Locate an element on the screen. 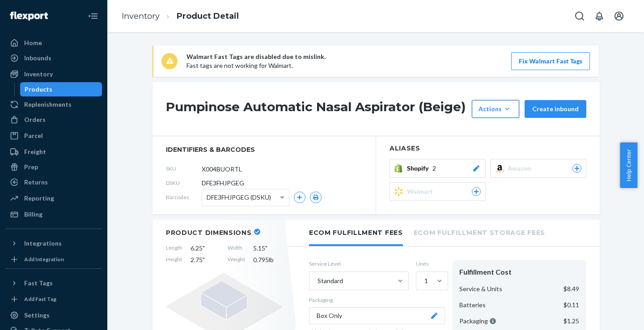 The height and width of the screenshot is (330, 644). li: Ecom Fulfillment Storage Fees is located at coordinates (479, 232).